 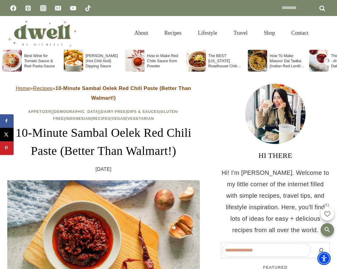 I want to click on img: DWELL by michelle, so click(x=42, y=33).